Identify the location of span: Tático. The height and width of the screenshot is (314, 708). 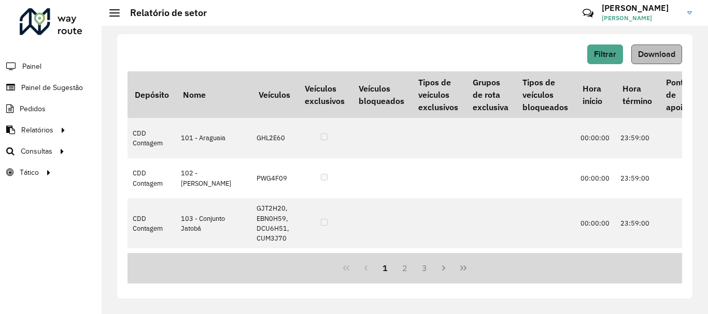
(29, 173).